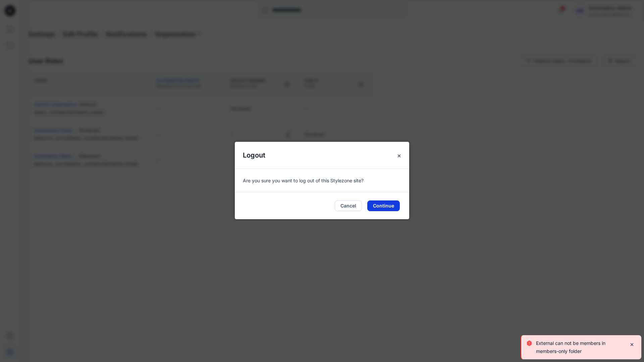  I want to click on h5: Logout, so click(254, 155).